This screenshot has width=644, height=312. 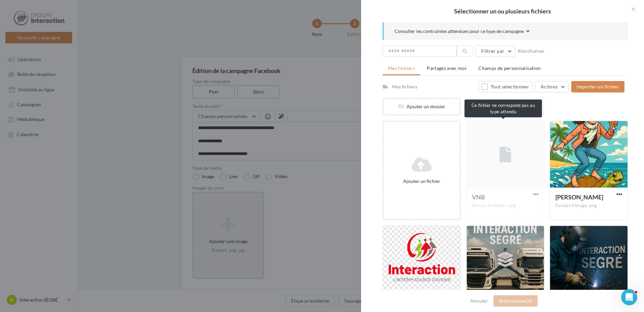 What do you see at coordinates (579, 197) in the screenshot?
I see `span: Vanessa tortue` at bounding box center [579, 197].